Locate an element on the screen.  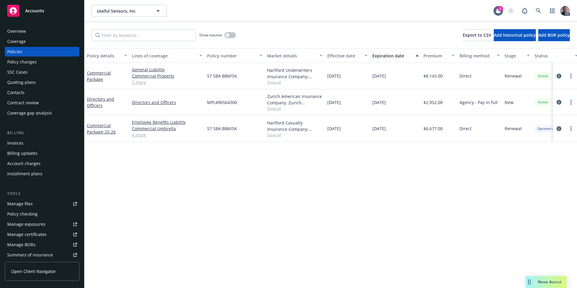
a: Coverage gap analysis is located at coordinates (42, 113).